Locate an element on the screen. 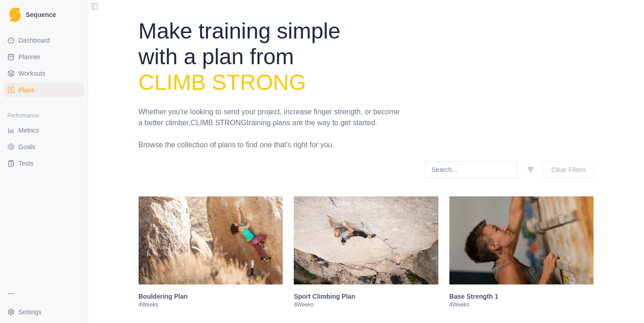 The height and width of the screenshot is (323, 644). span: Plans is located at coordinates (26, 90).